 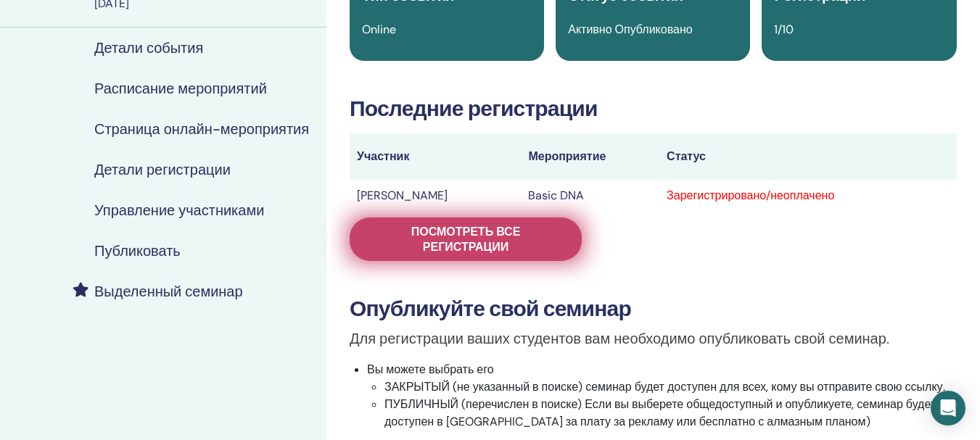 I want to click on div: Зарегистрировано/неоплачено, so click(x=808, y=196).